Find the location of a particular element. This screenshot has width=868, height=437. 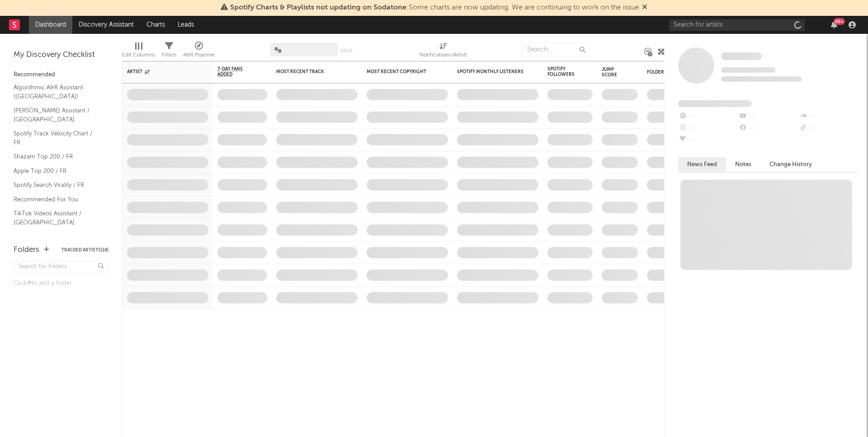

div: Most Recent Copyright is located at coordinates (400, 72).